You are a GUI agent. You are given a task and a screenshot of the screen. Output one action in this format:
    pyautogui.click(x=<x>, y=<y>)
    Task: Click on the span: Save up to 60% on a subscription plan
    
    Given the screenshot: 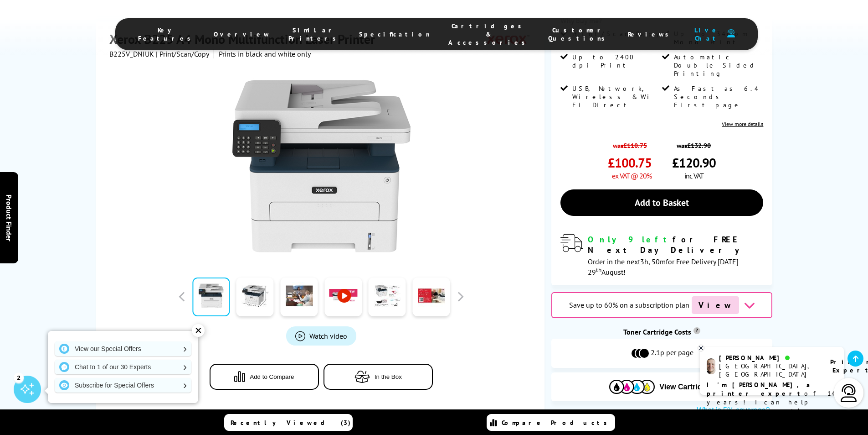 What is the action you would take?
    pyautogui.click(x=630, y=304)
    